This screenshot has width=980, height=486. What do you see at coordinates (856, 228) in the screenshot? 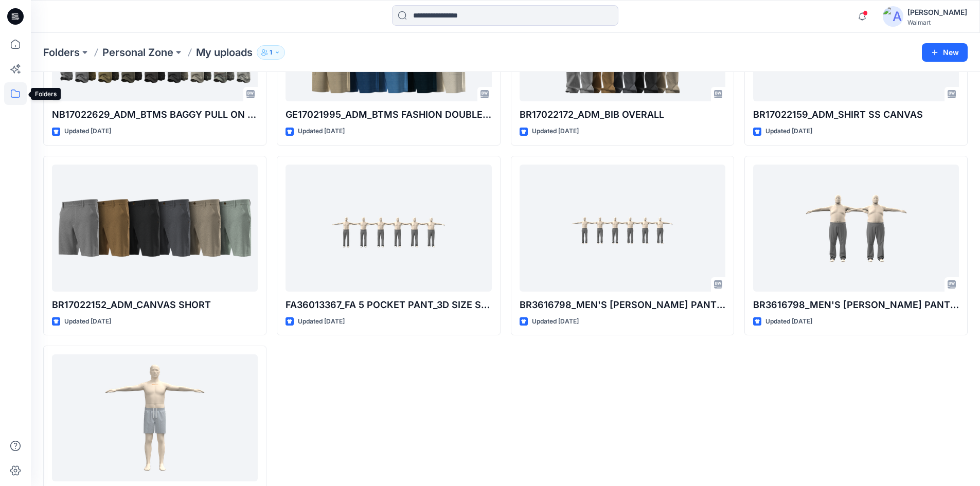
I see `a: BR3616798_MEN'S CARPENTER PANT UNLINED_3D SIZE SET_BIG MEN` at bounding box center [856, 228].